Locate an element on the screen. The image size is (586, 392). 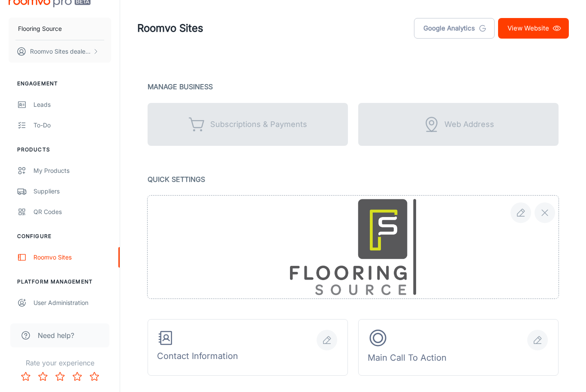
button: Rate 3 star is located at coordinates (60, 376).